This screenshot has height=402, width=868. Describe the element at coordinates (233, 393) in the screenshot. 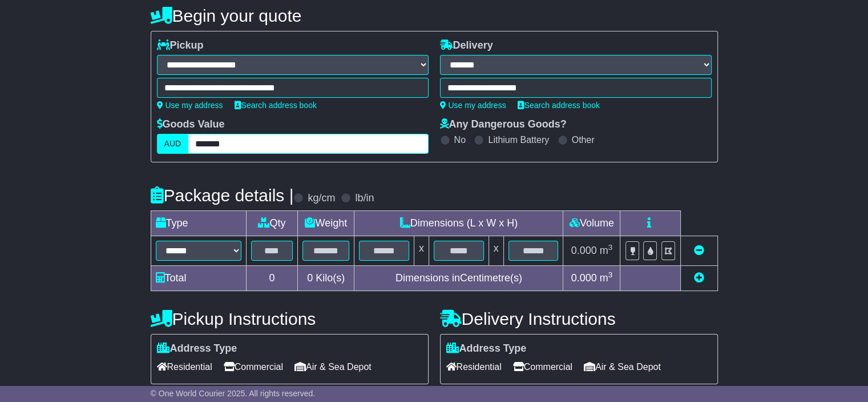

I see `span: © One World Courier 2025. All rights reserved.` at that location.